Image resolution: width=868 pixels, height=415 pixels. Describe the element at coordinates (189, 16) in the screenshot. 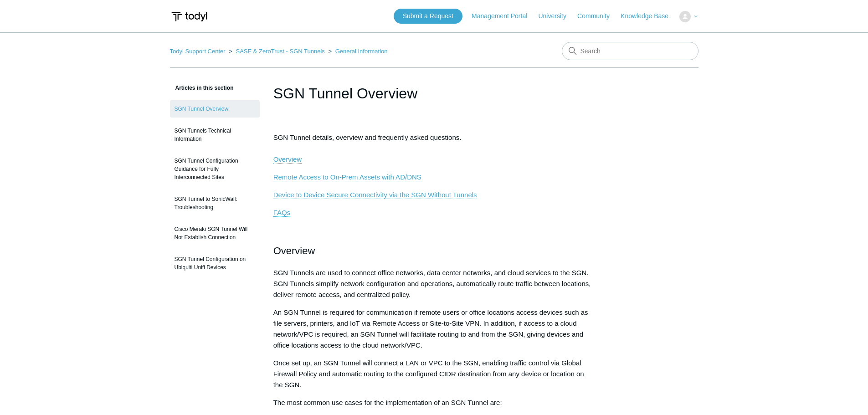

I see `img: Todyl Support Center Help Center home page` at that location.